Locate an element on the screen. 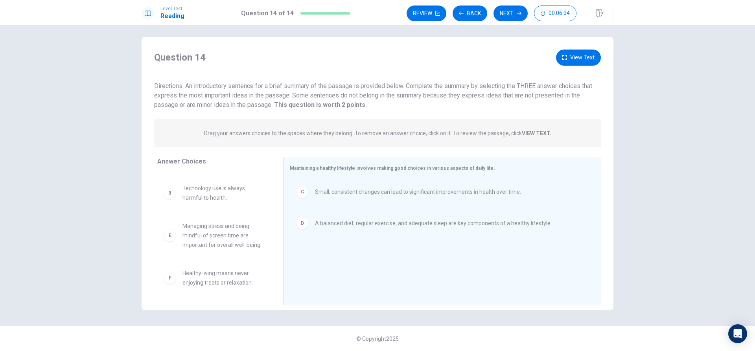 The width and height of the screenshot is (755, 351). span: Technology use is always harmful to health. is located at coordinates (223, 193).